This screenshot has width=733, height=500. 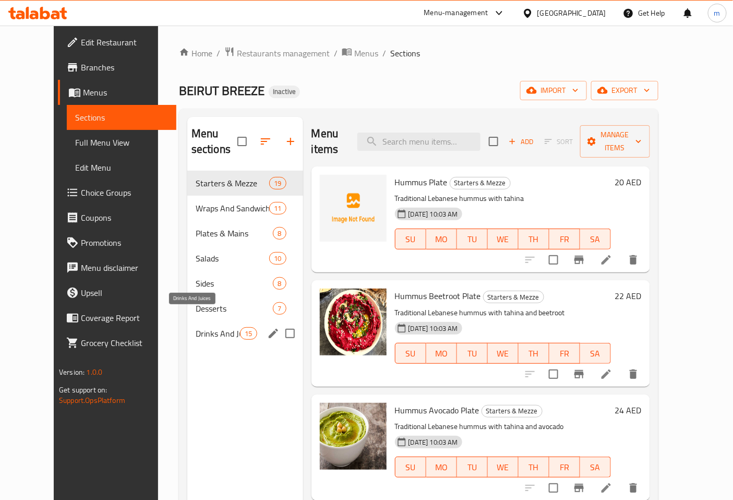 I want to click on span: Upsell, so click(x=124, y=293).